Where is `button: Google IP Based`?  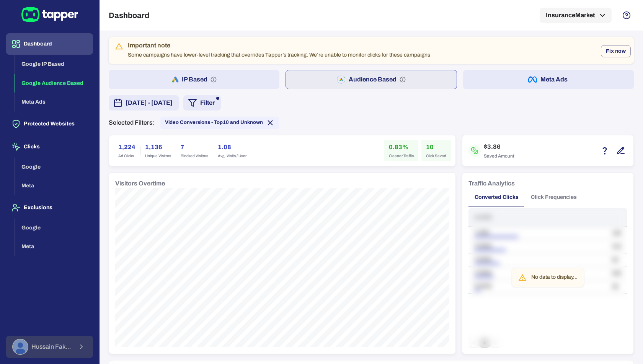 button: Google IP Based is located at coordinates (54, 64).